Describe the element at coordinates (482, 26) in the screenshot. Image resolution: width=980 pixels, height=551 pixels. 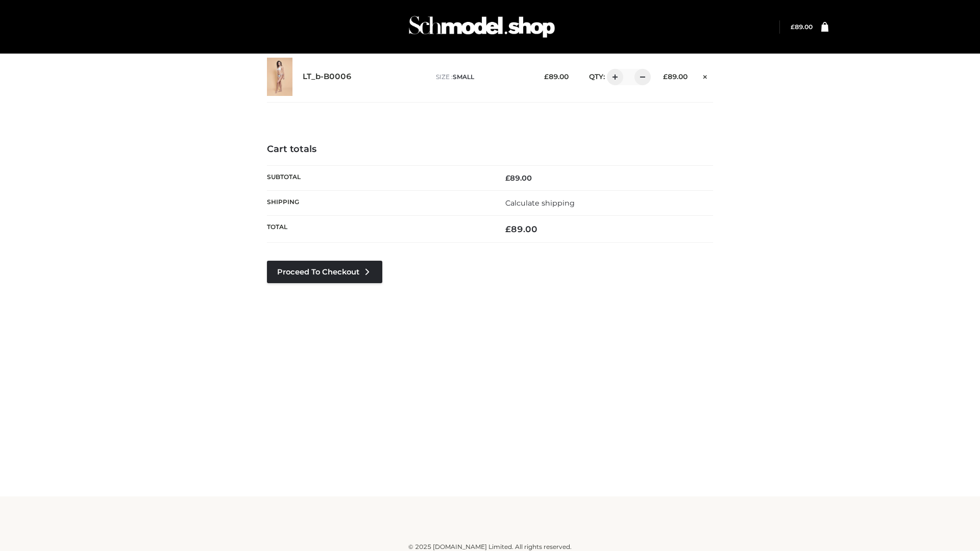
I see `a: Schmodel Admin 964` at that location.